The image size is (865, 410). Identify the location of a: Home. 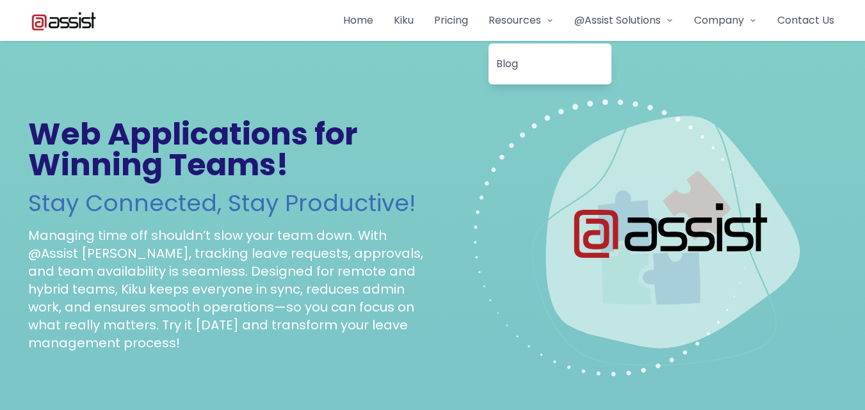
(358, 20).